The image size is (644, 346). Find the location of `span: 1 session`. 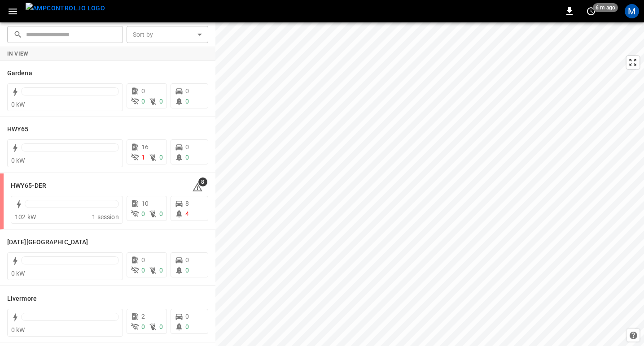

span: 1 session is located at coordinates (105, 217).